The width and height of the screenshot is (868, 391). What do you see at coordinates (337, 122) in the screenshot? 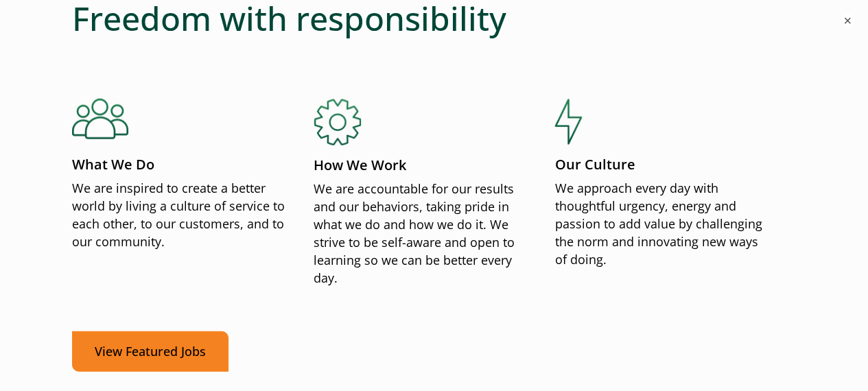
I see `img: How We Work` at bounding box center [337, 122].